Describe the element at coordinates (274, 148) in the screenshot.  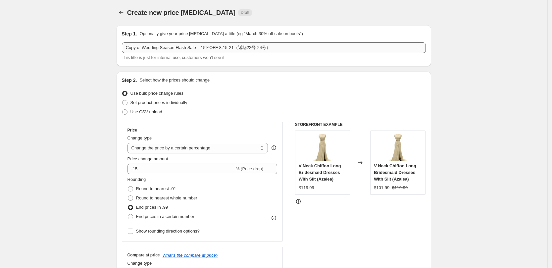
I see `div: help` at that location.